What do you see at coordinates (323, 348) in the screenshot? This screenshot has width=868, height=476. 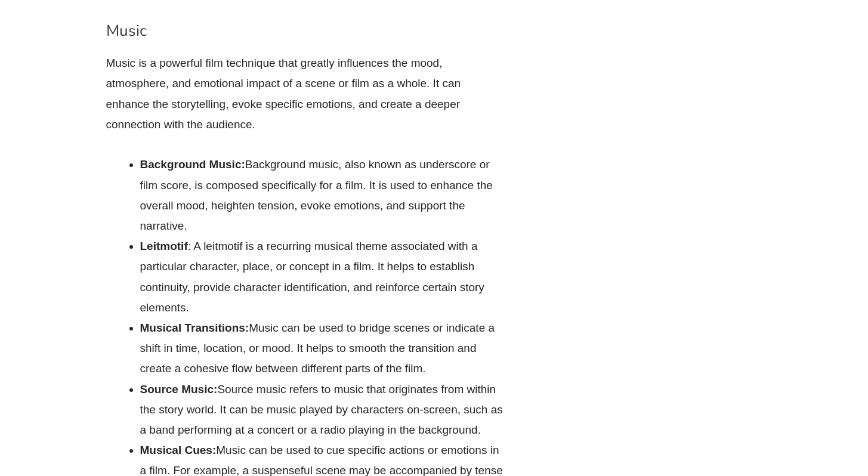 I see `li: Music can be used to bridge scenes or indicate a shift in time, location, or mood. It helps to sm...` at bounding box center [323, 348].